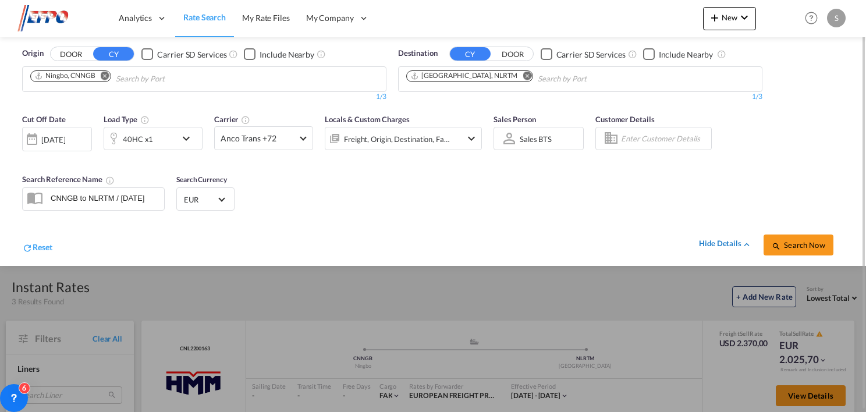 This screenshot has height=412, width=866. I want to click on md-datepicker: Select, so click(26, 158).